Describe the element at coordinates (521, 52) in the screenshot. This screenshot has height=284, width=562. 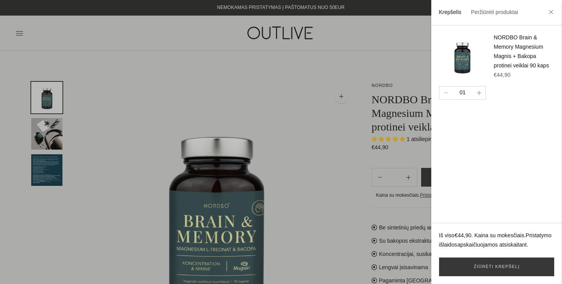
I see `a: NORDBO Brain & Memory Magnesium Magnis + Bakopa protinei veiklai 90 kaps` at that location.